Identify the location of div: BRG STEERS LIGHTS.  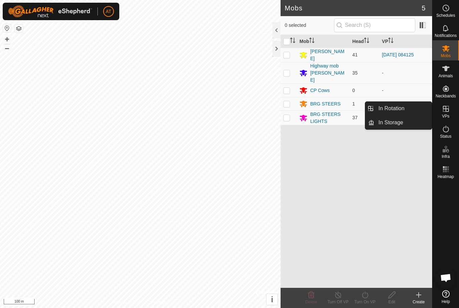
(329, 118).